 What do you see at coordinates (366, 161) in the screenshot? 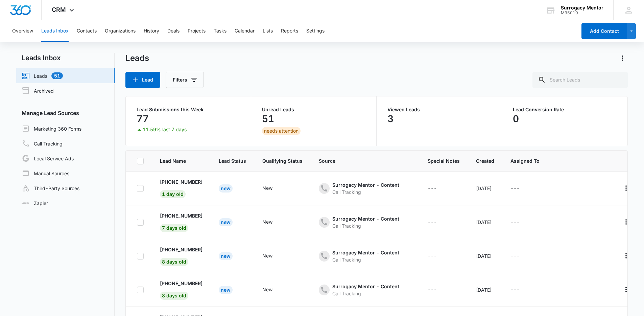
I see `span: Source` at bounding box center [366, 161].